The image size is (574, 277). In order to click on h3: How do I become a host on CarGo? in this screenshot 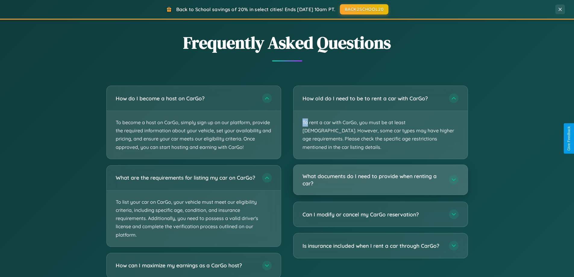, I will do `click(186, 98)`.